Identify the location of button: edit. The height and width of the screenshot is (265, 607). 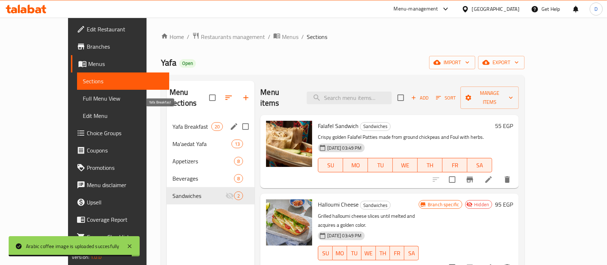
(234, 126).